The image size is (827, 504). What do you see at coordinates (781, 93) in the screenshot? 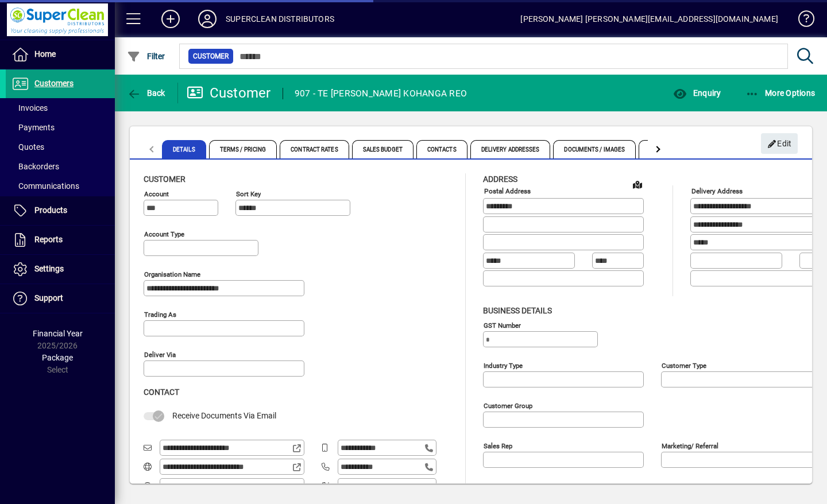
I see `button: More Options` at bounding box center [781, 93].